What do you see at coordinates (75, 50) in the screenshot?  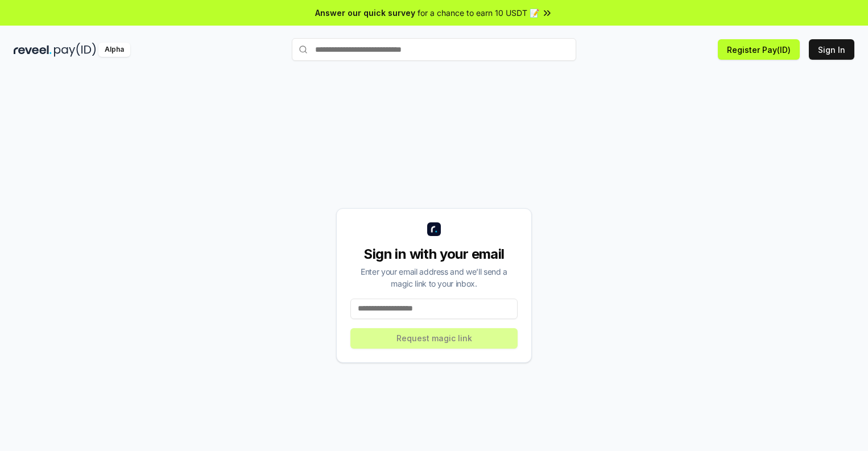 I see `img: pay_id` at bounding box center [75, 50].